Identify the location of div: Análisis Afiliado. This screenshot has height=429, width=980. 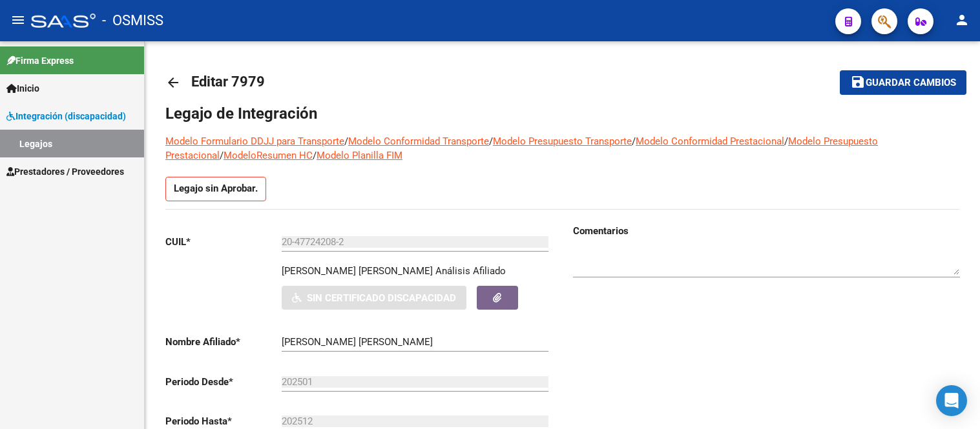
(470, 271).